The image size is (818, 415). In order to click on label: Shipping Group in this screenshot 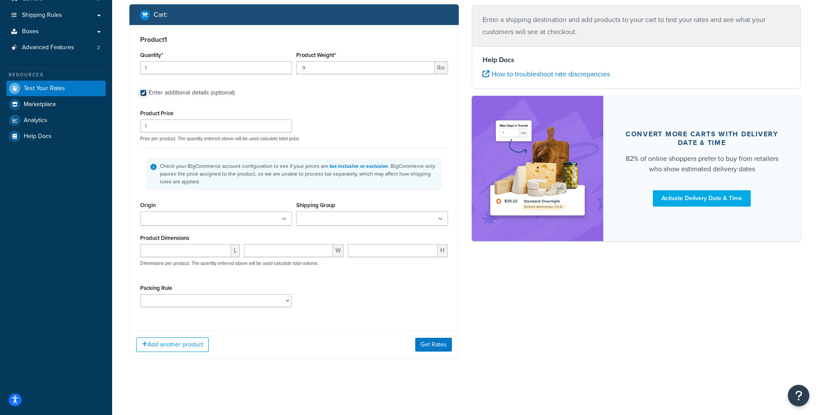, I will do `click(316, 205)`.